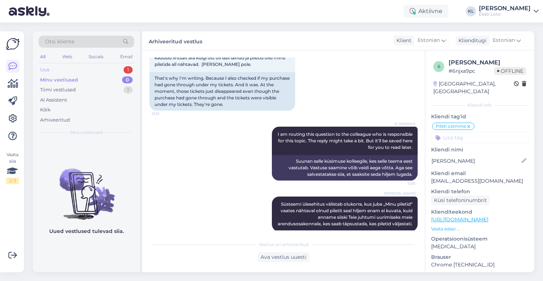  I want to click on div: KL, so click(471, 11).